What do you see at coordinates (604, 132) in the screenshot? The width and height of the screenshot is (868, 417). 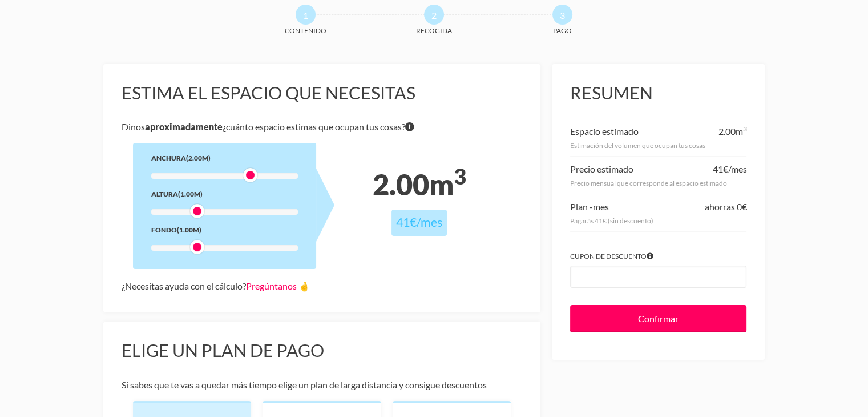 I see `div: Espacio estimado` at bounding box center [604, 132].